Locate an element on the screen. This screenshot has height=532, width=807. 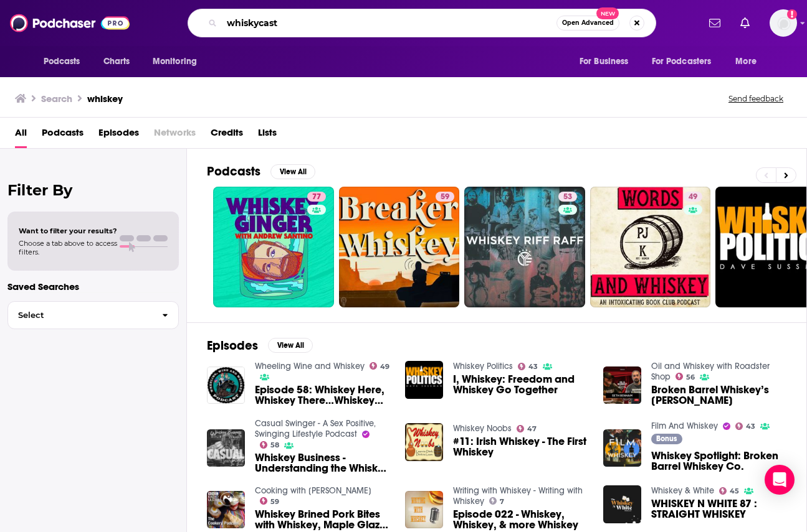
button: Send feedback is located at coordinates (755, 98).